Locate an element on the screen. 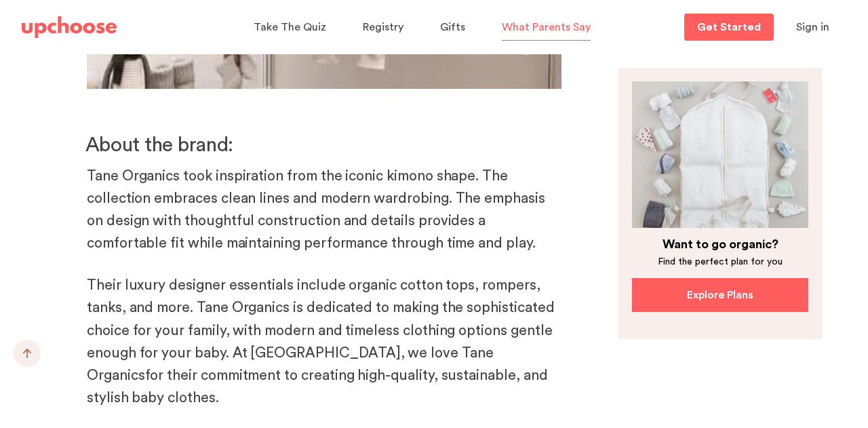  span: Sign in is located at coordinates (813, 27).